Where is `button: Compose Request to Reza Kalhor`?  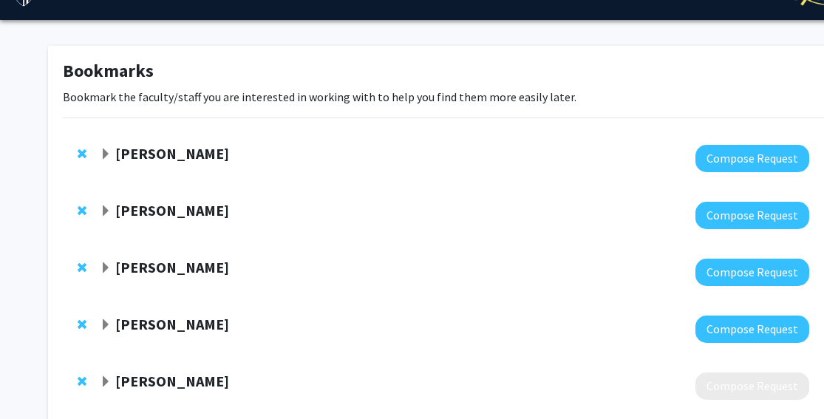
button: Compose Request to Reza Kalhor is located at coordinates (752, 272).